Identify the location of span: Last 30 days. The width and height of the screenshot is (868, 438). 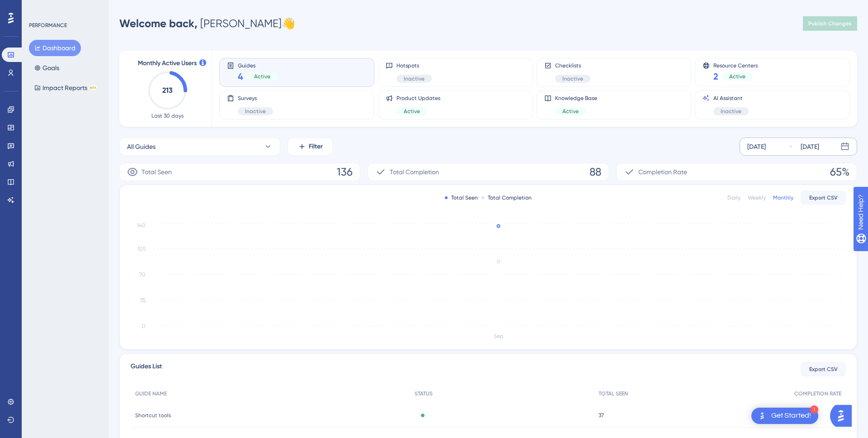
(167, 116).